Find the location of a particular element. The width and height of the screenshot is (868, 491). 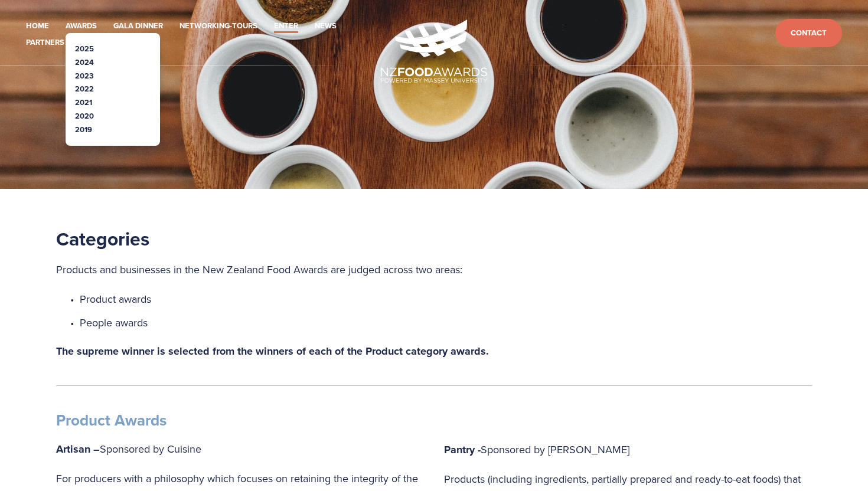

a: 2020 is located at coordinates (85, 116).